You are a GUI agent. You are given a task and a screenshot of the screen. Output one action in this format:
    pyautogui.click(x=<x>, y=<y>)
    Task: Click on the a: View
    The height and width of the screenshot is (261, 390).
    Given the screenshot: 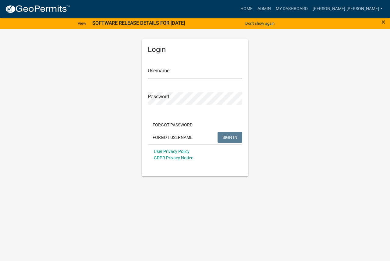 What is the action you would take?
    pyautogui.click(x=82, y=23)
    